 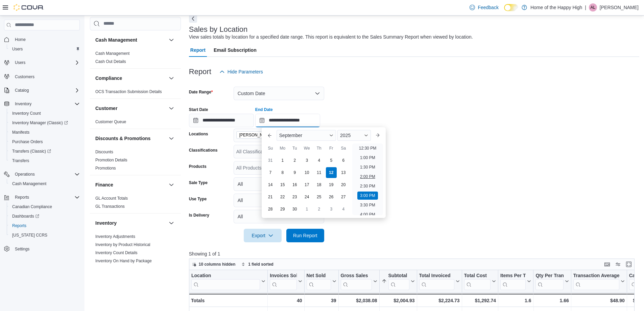 What do you see at coordinates (321, 282) in the screenshot?
I see `button: Net Sold` at bounding box center [321, 282].